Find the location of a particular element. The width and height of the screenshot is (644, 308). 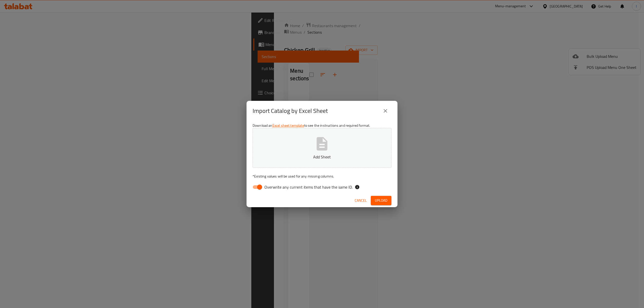

button: Add Sheet is located at coordinates (322, 148).